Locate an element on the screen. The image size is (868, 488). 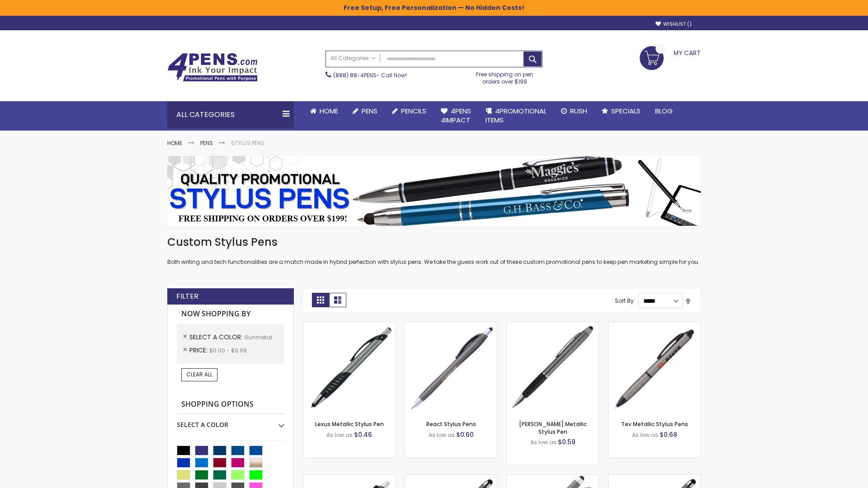
img: Lory Metallic Stylus Pen-Gunmetal is located at coordinates (553, 367).